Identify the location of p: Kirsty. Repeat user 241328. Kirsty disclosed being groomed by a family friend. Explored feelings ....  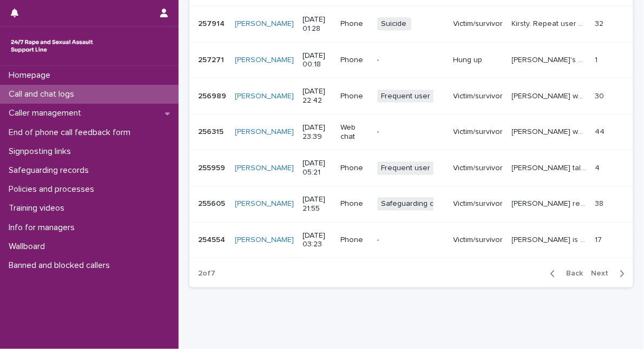
(551, 23).